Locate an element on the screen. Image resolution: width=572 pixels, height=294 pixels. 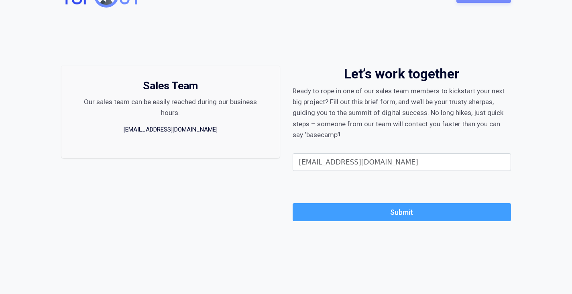
h4: Let’s work together is located at coordinates (402, 74).